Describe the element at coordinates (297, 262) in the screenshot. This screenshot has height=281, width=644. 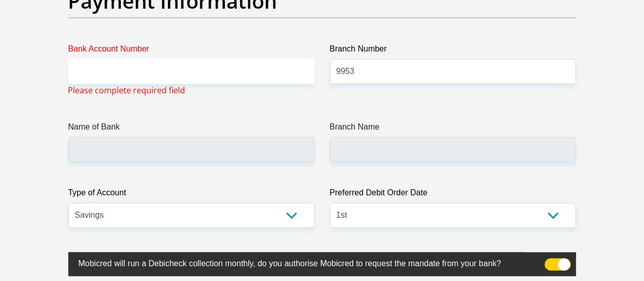
I see `label: Mobicred will run a Debicheck collection monthly, do you authorise Mobicred to request the mandat...` at that location.